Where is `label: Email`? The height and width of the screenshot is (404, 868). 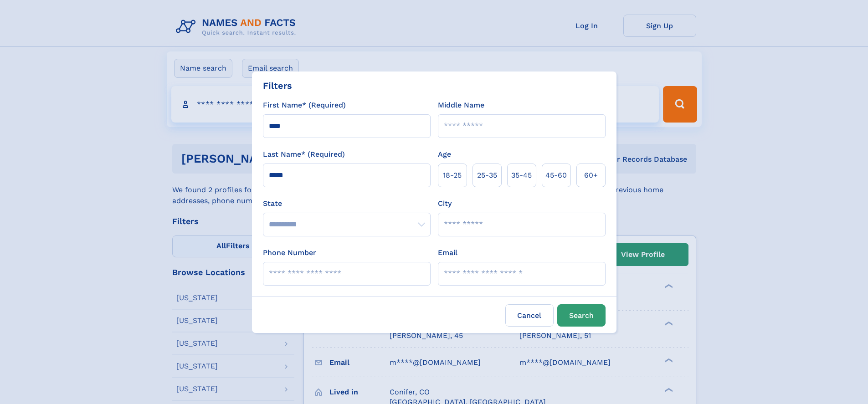 label: Email is located at coordinates (447, 253).